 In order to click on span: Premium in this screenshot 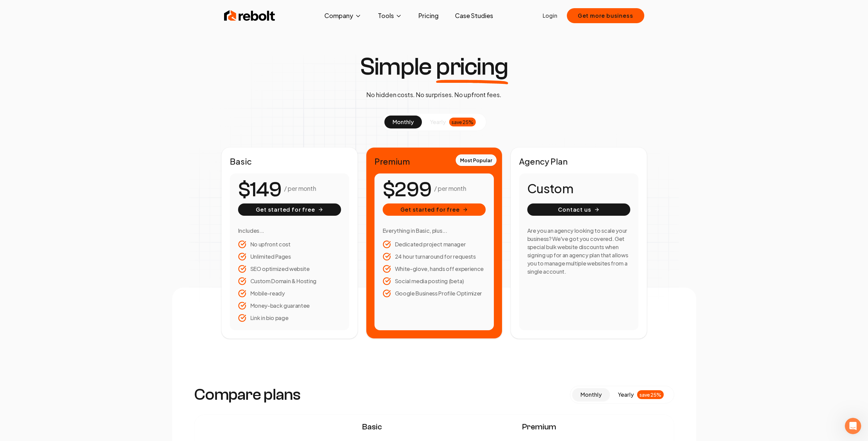, I will do `click(594, 427)`.